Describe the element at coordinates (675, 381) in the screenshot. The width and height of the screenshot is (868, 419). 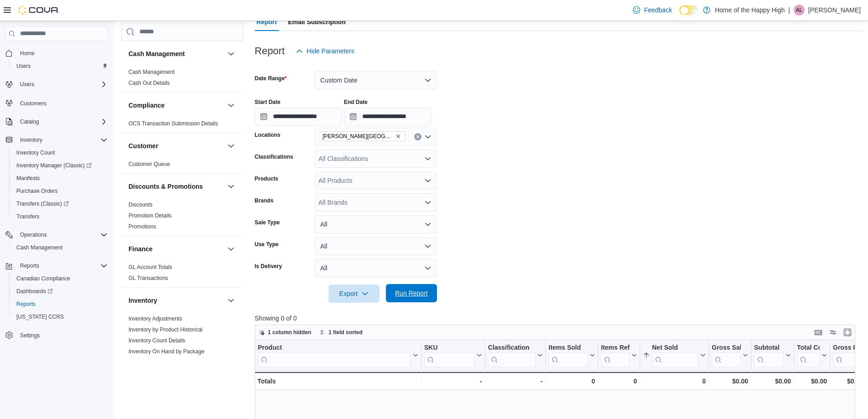
I see `div: 0` at that location.